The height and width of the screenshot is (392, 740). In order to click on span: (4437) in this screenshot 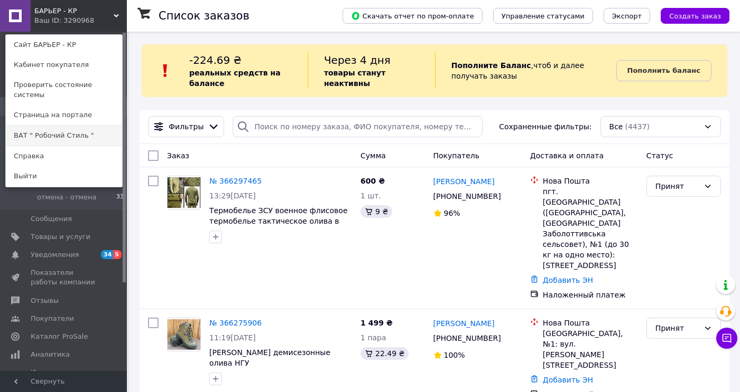, I will do `click(637, 127)`.